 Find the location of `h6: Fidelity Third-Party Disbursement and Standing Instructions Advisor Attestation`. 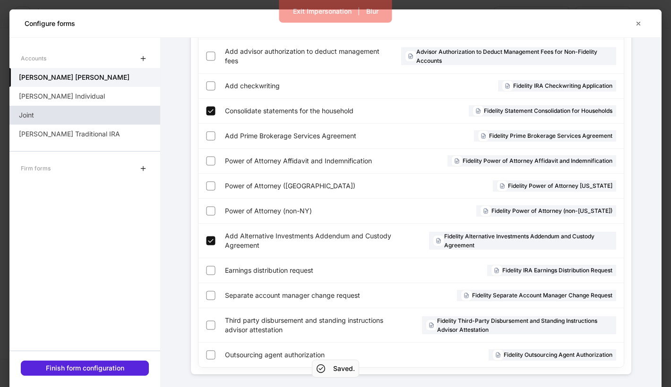

h6: Fidelity Third-Party Disbursement and Standing Instructions Advisor Attestation is located at coordinates (524, 326).